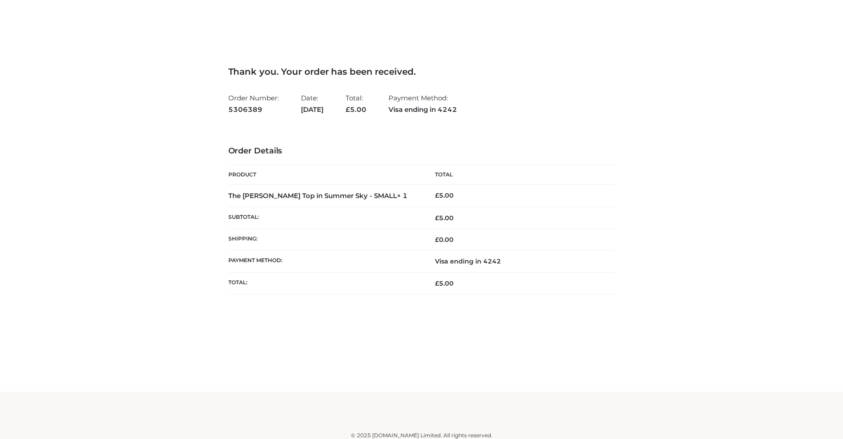 The width and height of the screenshot is (843, 439). What do you see at coordinates (325, 261) in the screenshot?
I see `th: Payment method:` at bounding box center [325, 261].